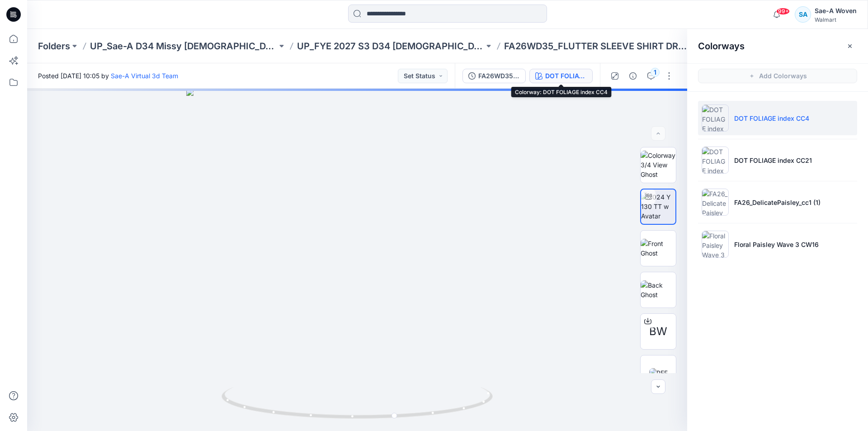 The width and height of the screenshot is (868, 431). Describe the element at coordinates (774, 160) in the screenshot. I see `p: DOT FOLIAGE index CC21` at that location.